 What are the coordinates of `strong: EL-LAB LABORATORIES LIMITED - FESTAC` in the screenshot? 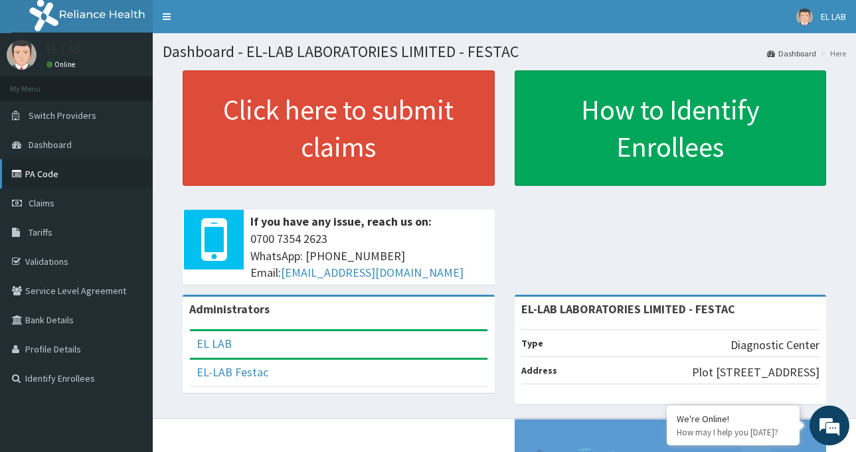 It's located at (628, 309).